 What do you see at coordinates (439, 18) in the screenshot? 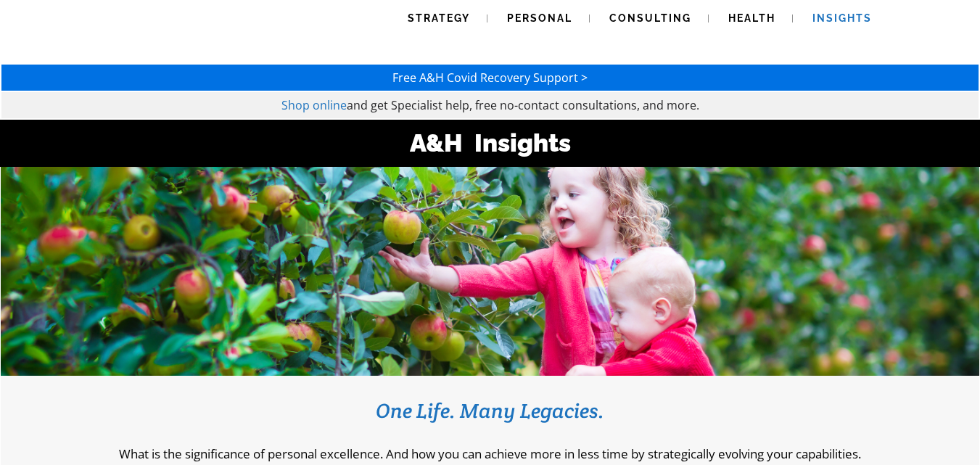
I see `span: Strategy` at bounding box center [439, 18].